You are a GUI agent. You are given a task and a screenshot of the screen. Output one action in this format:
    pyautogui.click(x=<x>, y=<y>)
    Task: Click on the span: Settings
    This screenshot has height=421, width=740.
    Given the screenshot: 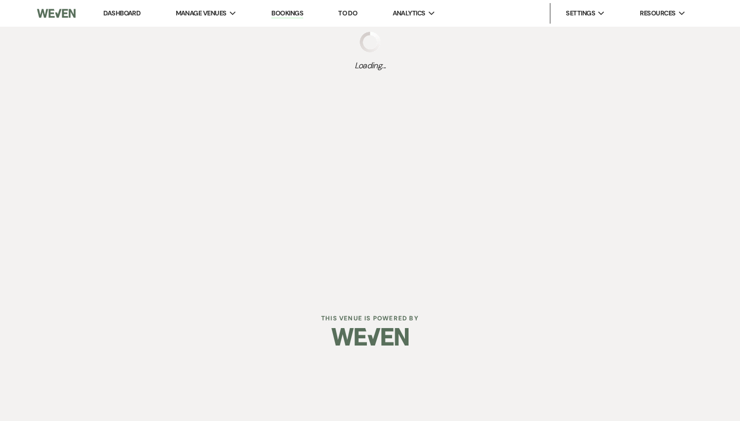 What is the action you would take?
    pyautogui.click(x=580, y=13)
    